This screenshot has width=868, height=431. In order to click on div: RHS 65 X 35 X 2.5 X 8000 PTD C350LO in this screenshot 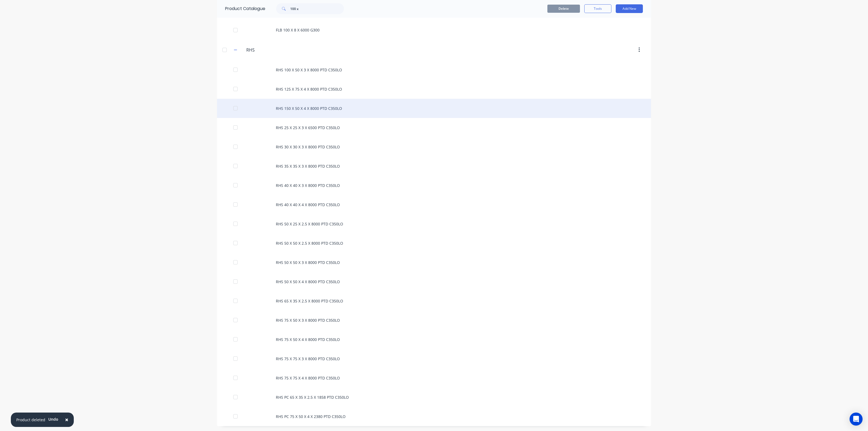, I will do `click(434, 301)`.